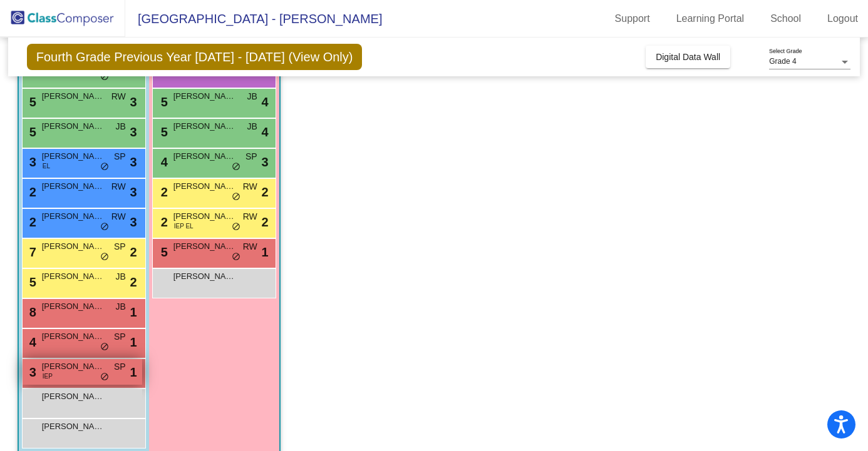 The height and width of the screenshot is (451, 868). Describe the element at coordinates (688, 57) in the screenshot. I see `span: Digital Data Wall` at that location.